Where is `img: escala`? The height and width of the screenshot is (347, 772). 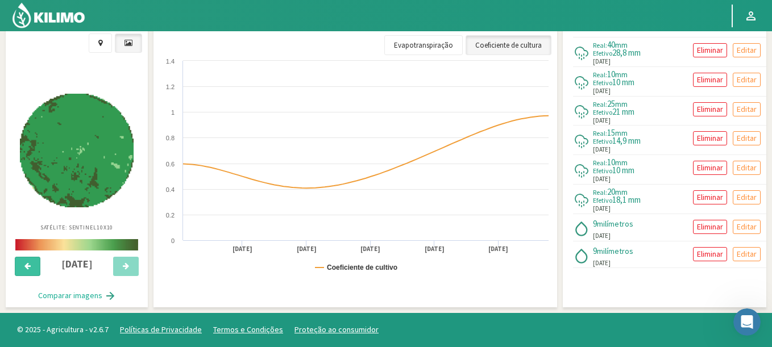
img: escala is located at coordinates (77, 245).